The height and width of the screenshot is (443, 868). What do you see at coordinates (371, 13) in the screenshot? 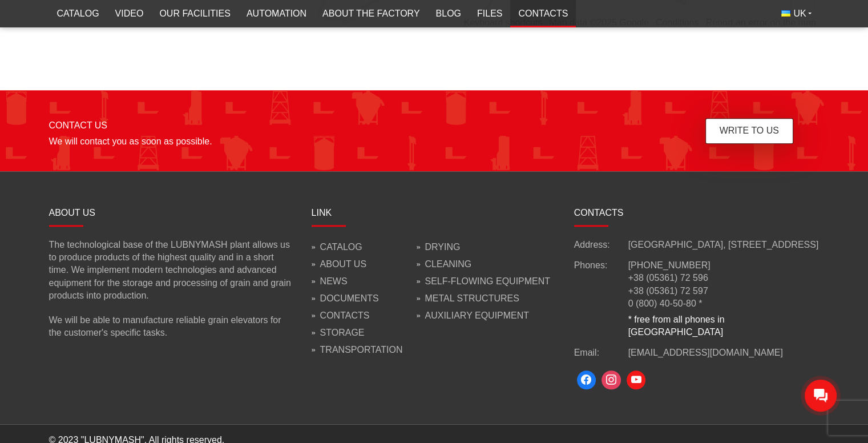
I see `font: About the factory` at bounding box center [371, 13].